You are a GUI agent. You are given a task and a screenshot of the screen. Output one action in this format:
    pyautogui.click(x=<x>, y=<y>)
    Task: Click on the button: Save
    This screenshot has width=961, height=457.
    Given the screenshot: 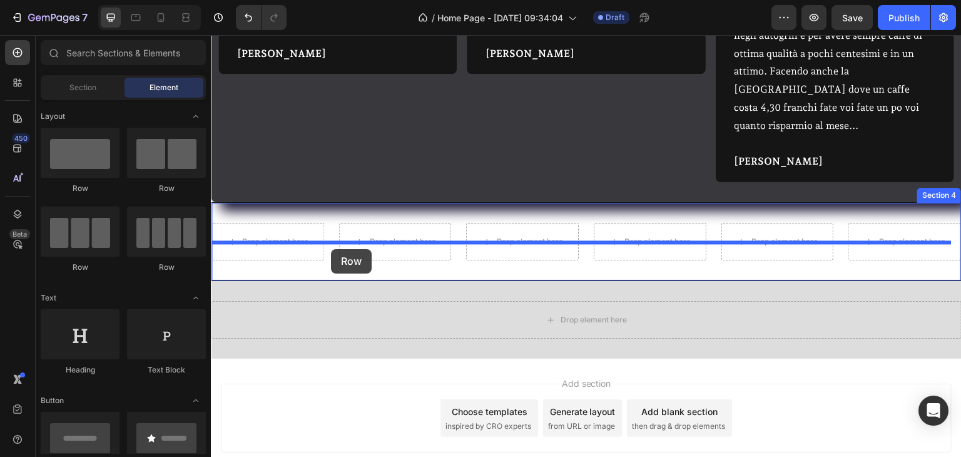 What is the action you would take?
    pyautogui.click(x=852, y=18)
    